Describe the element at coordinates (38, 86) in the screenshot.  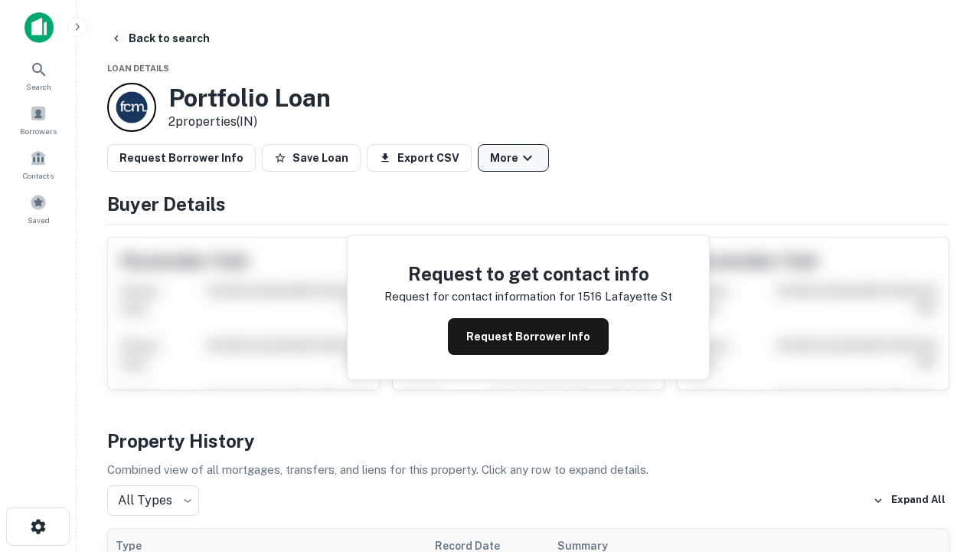
I see `span: Search` at that location.